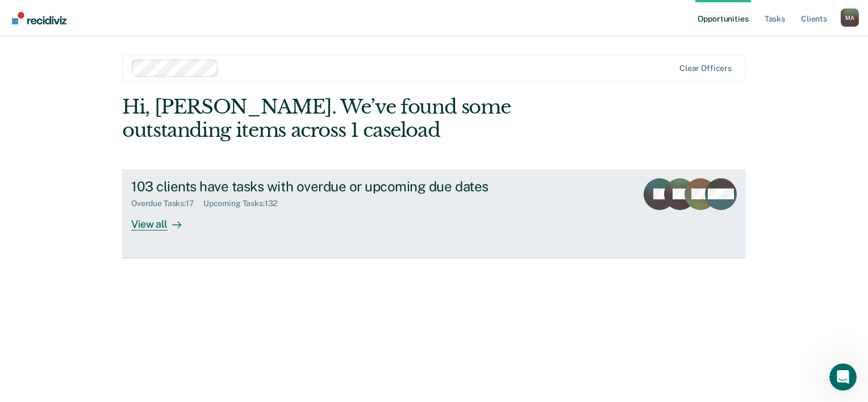  I want to click on div: M A, so click(851, 17).